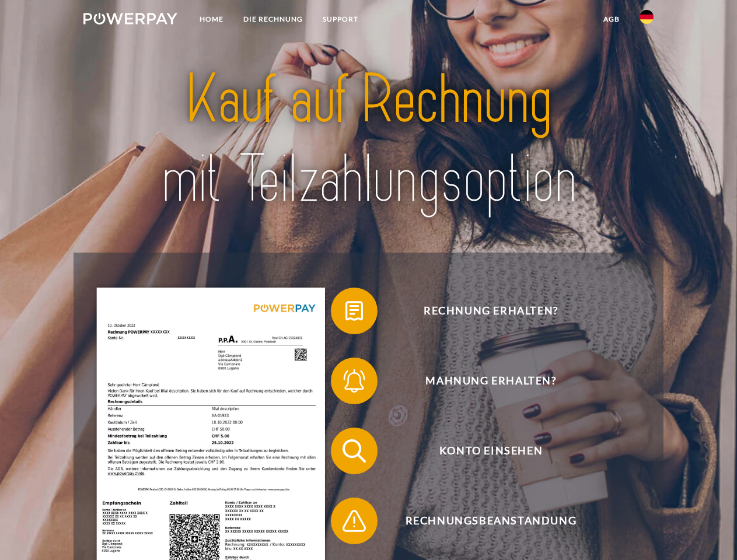 The height and width of the screenshot is (560, 737). Describe the element at coordinates (483, 381) in the screenshot. I see `a: Mahnung erhalten?` at that location.